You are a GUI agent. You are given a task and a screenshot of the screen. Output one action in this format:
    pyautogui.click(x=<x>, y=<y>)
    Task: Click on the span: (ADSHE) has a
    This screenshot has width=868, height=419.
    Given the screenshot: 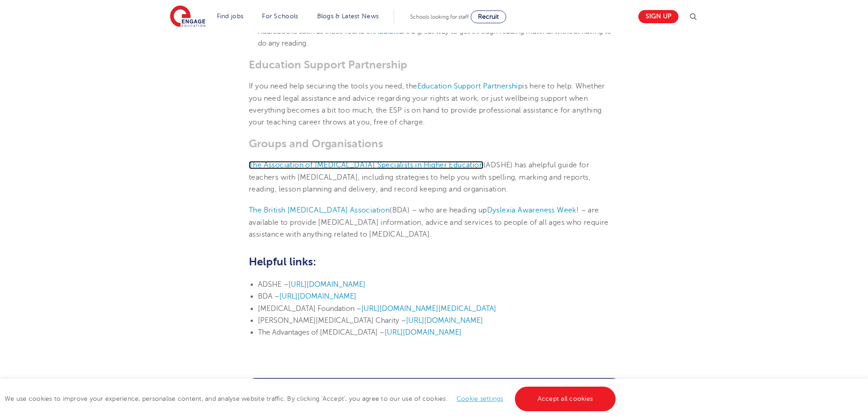 What is the action you would take?
    pyautogui.click(x=507, y=165)
    